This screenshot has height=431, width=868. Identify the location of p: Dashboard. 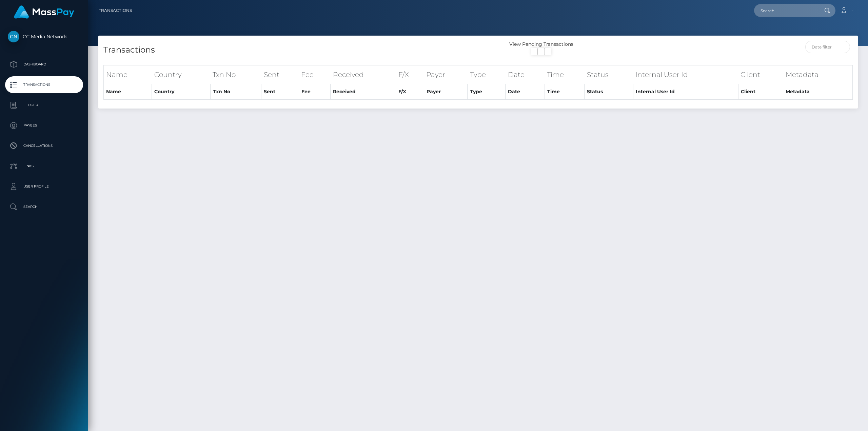
(44, 64).